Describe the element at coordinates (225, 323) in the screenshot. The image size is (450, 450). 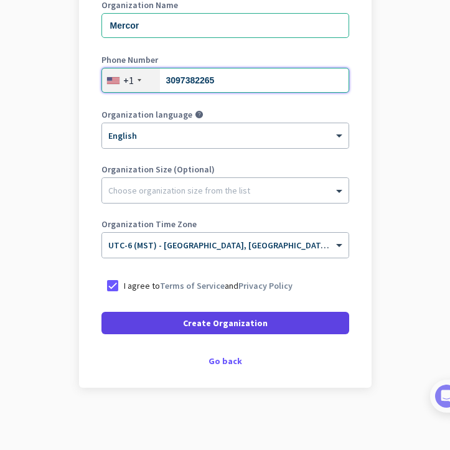
I see `span: Create Organization` at that location.